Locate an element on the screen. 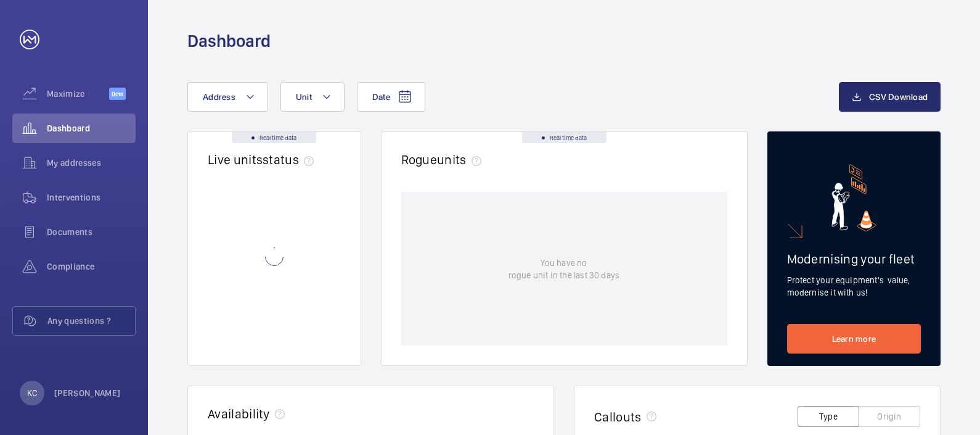 The width and height of the screenshot is (980, 435). span: Compliance is located at coordinates (91, 266).